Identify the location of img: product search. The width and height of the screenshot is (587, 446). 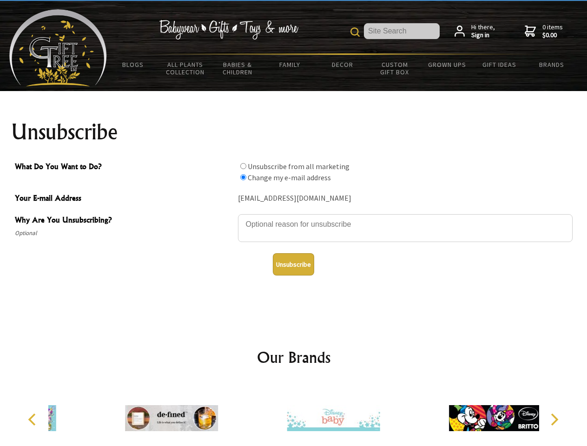
(355, 32).